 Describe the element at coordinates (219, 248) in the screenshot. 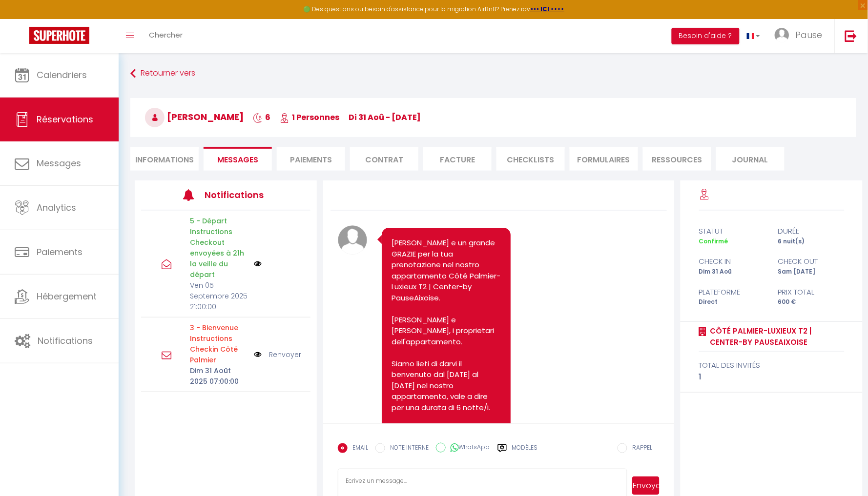

I see `p: 5 - Départ Instructions Checkout envoyées à 21h la veille du départ` at that location.